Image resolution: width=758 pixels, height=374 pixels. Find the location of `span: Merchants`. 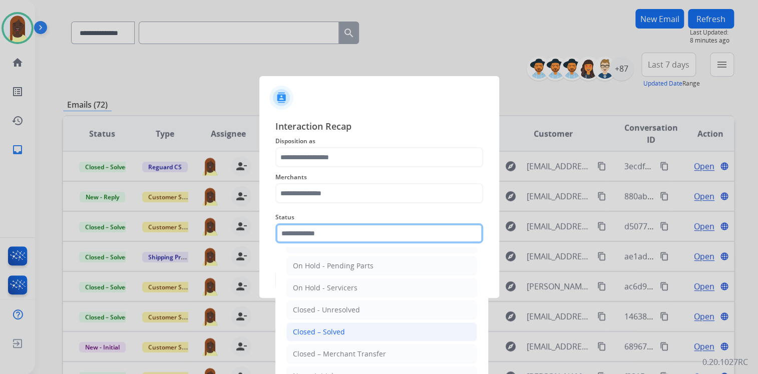

span: Merchants is located at coordinates (379, 177).